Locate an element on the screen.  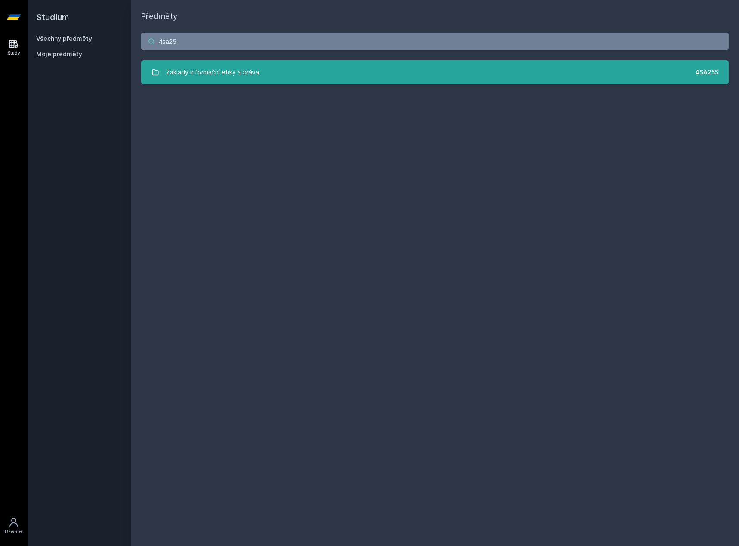
a: Study is located at coordinates (14, 47).